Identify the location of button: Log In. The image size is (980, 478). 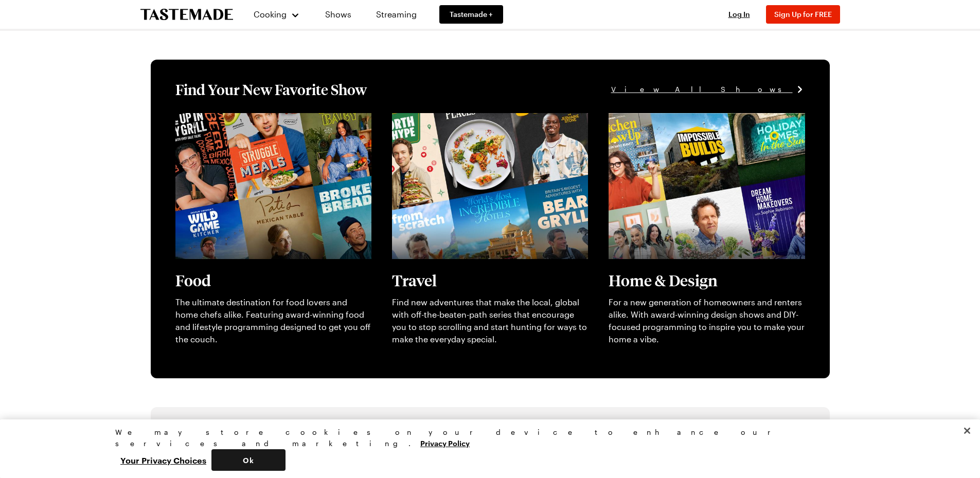
(739, 14).